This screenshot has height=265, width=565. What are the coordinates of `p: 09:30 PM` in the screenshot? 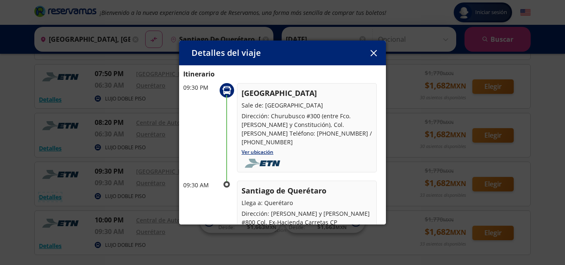 It's located at (200, 87).